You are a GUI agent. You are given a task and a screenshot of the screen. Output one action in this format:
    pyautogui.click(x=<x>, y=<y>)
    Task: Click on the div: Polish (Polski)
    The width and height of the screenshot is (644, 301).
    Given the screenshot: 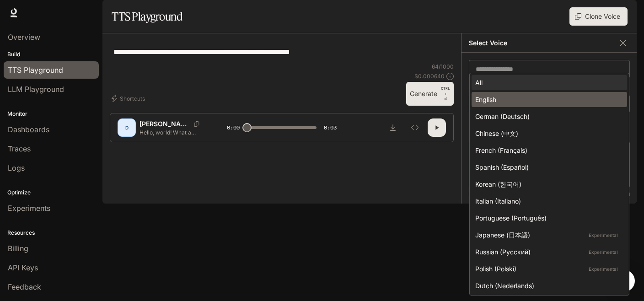 What is the action you would take?
    pyautogui.click(x=548, y=269)
    